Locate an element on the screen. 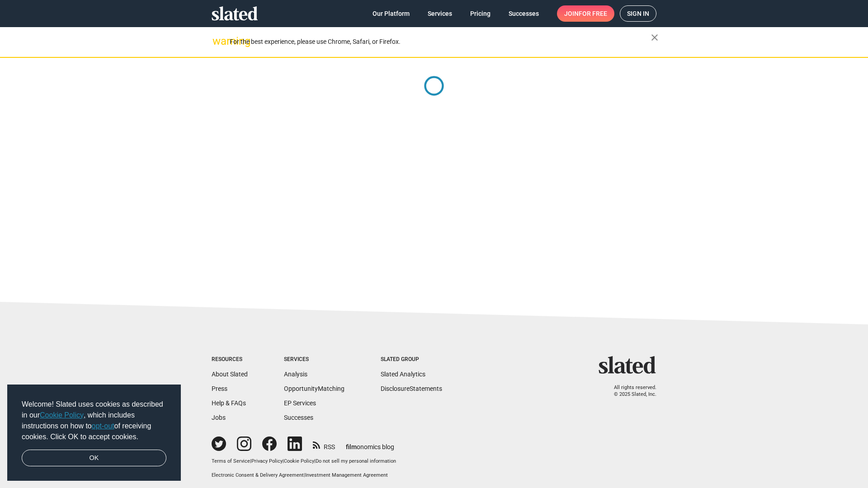  a: Electronic Consent & Delivery Agreement is located at coordinates (258, 475).